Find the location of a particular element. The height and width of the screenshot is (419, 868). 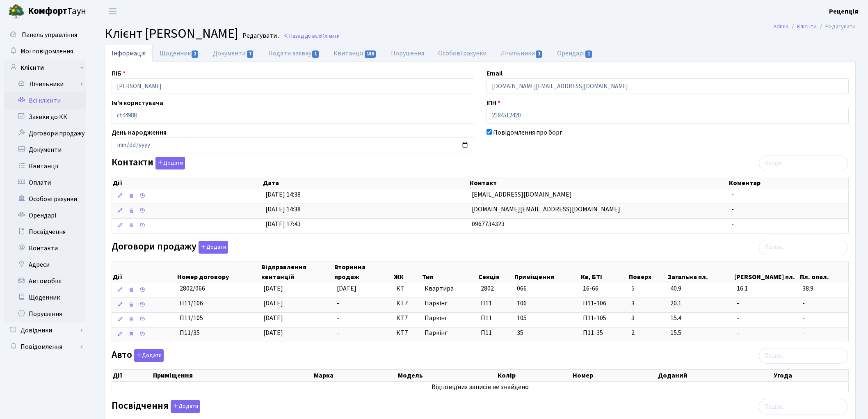

th: Доданий is located at coordinates (715, 376).